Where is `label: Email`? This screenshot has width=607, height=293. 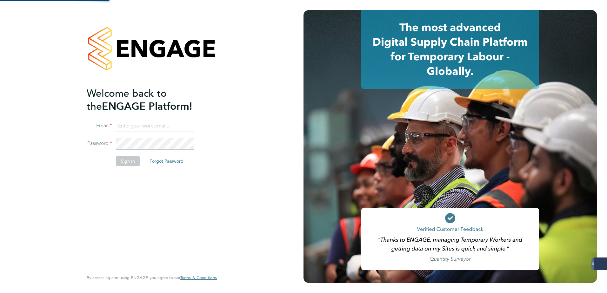
label: Email is located at coordinates (99, 126).